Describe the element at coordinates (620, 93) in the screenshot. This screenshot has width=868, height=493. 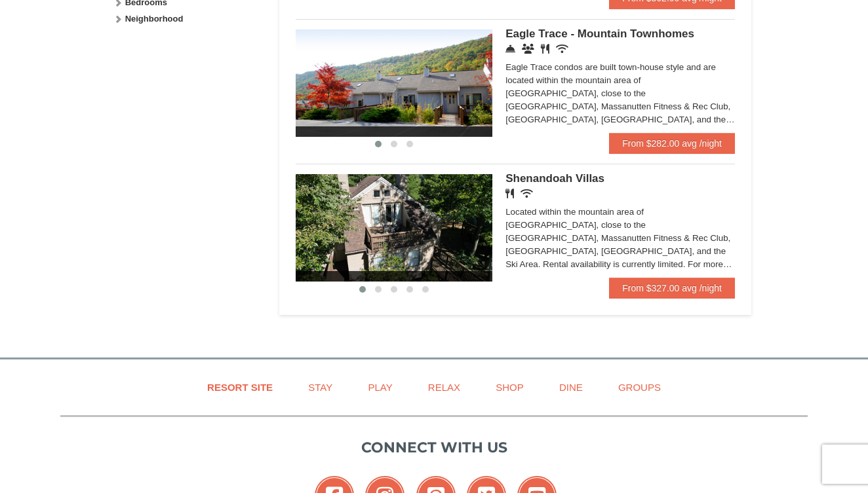
I see `div: Eagle Trace condos are built town-house style and are located within the mountain area of [GEOGRA...` at that location.